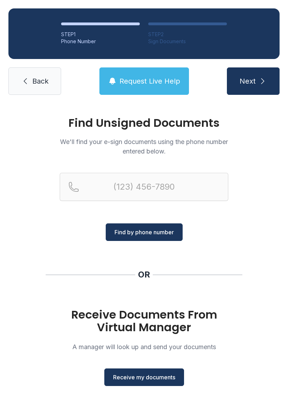 This screenshot has width=288, height=399. I want to click on span: Receive my documents, so click(144, 377).